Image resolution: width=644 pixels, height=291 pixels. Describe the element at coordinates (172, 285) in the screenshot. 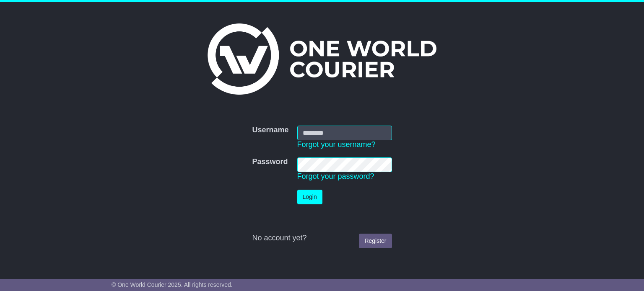

I see `span: © One World Courier 2025. All rights reserved.` at that location.